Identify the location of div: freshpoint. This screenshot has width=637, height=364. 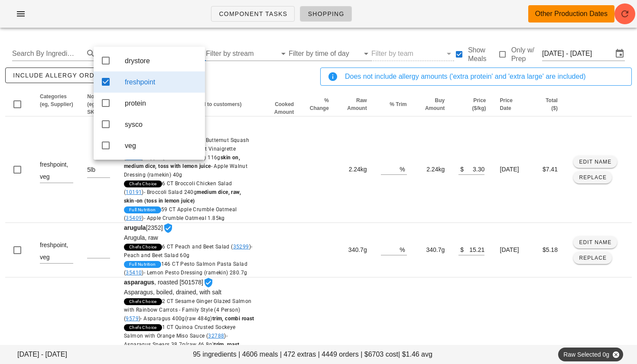
(161, 82).